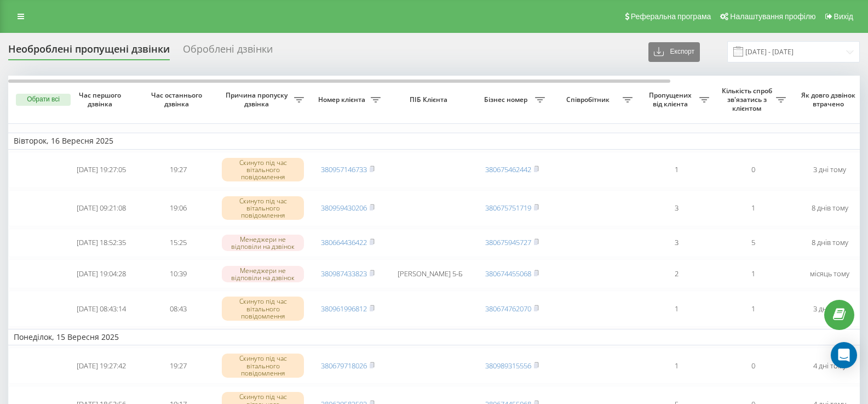 The image size is (868, 404). Describe the element at coordinates (228, 51) in the screenshot. I see `div: Оброблені дзвінки` at that location.